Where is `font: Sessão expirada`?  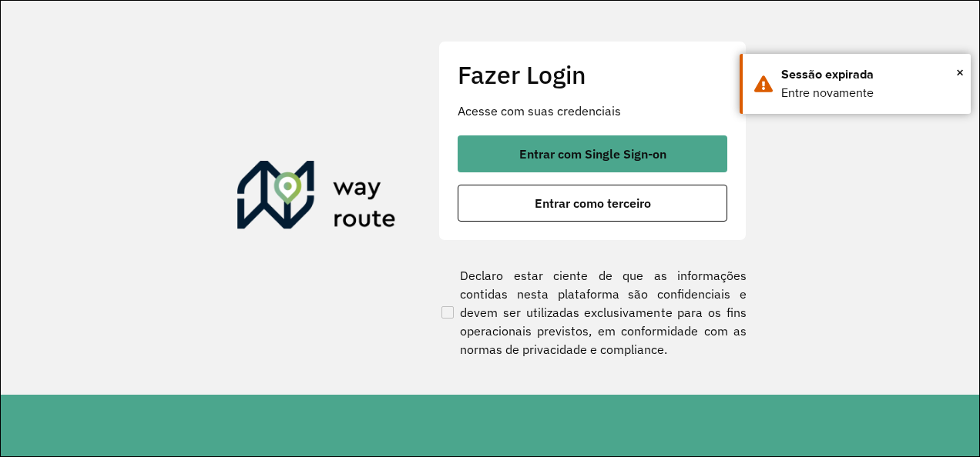
font: Sessão expirada is located at coordinates (828, 74).